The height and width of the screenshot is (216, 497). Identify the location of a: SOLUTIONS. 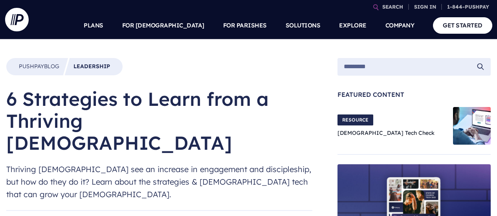
(303, 26).